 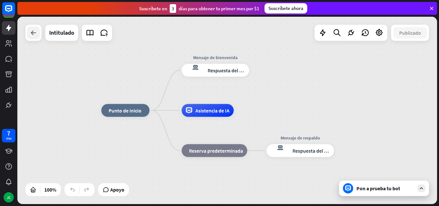 What do you see at coordinates (219, 8) in the screenshot?
I see `font: días para obtener tu primer mes por $1` at bounding box center [219, 8].